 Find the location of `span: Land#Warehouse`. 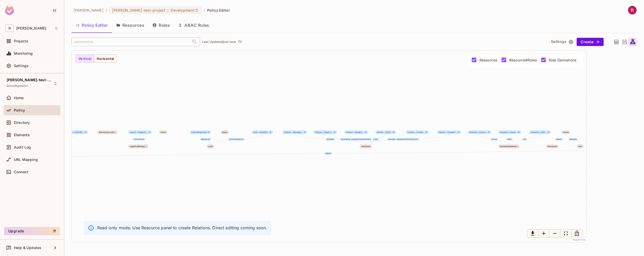

span: Land#Warehouse is located at coordinates (200, 132).